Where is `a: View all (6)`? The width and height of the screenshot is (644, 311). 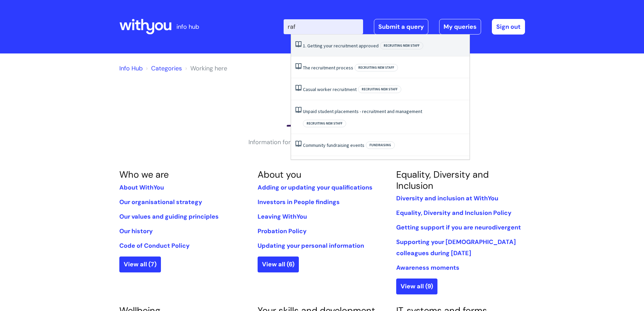 a: View all (6) is located at coordinates (278, 264).